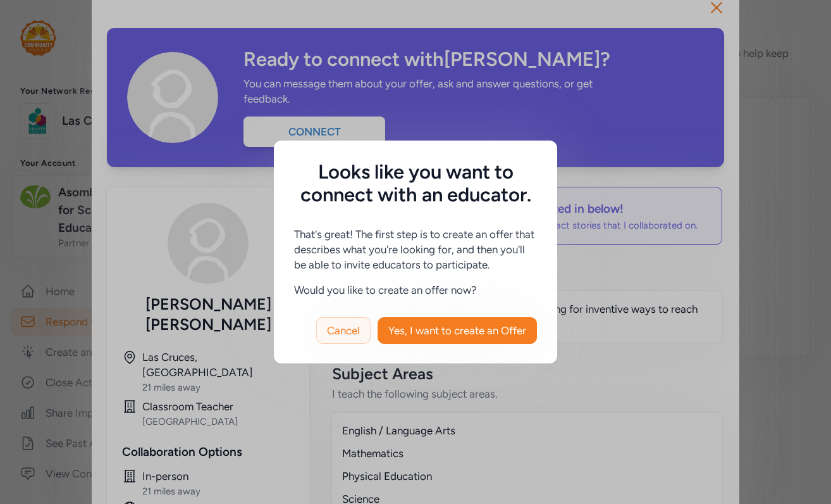  Describe the element at coordinates (457, 330) in the screenshot. I see `button: Yes, I want to create an Offer` at that location.